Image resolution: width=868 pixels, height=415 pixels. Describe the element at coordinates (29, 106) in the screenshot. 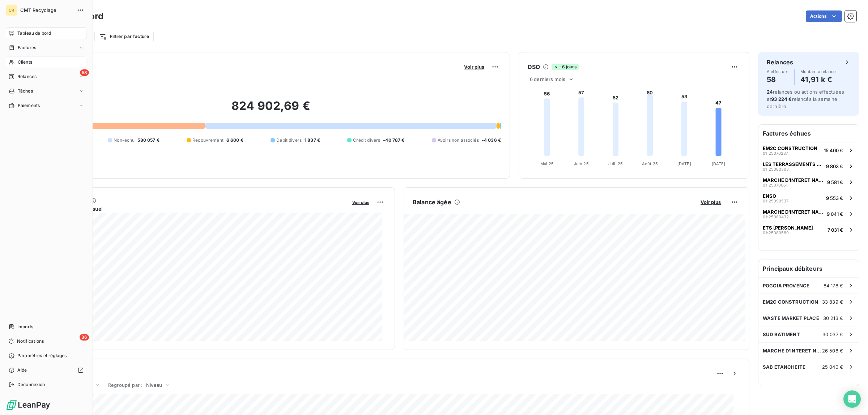

I see `span: Paiements` at that location.